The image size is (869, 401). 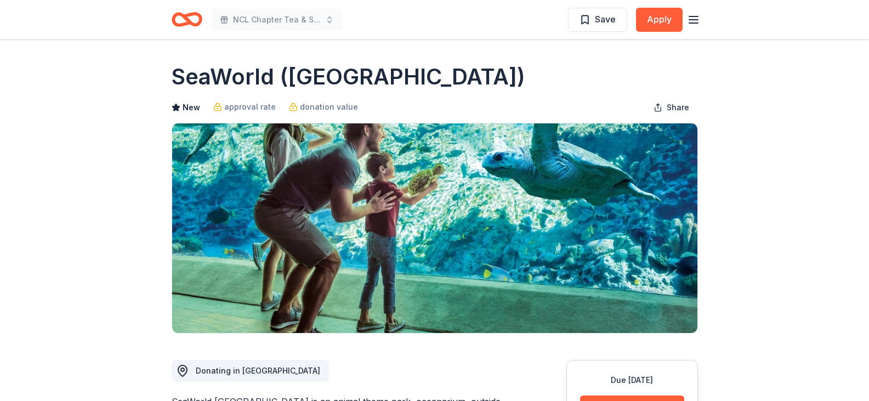 What do you see at coordinates (671, 108) in the screenshot?
I see `button: Share` at bounding box center [671, 108].